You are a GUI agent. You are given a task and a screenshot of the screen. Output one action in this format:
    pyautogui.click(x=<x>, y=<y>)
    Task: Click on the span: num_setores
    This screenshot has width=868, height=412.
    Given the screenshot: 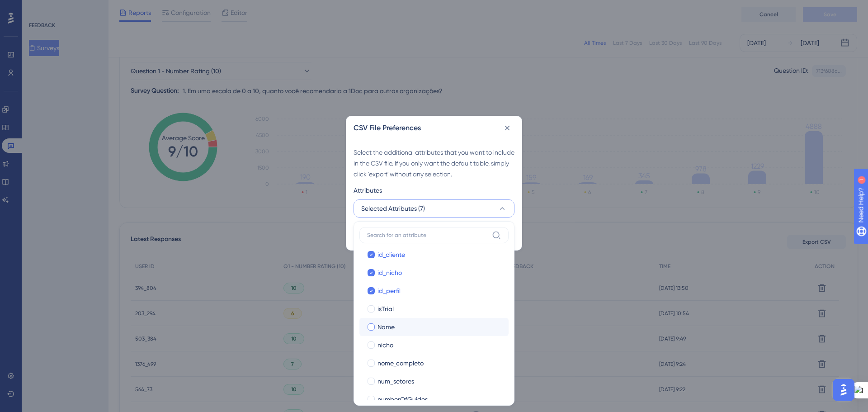 What is the action you would take?
    pyautogui.click(x=396, y=381)
    